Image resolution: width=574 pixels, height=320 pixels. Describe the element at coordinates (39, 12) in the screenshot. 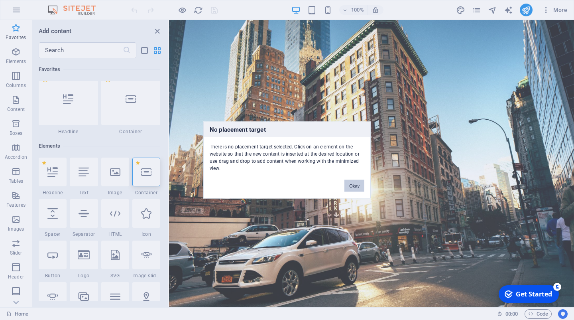

I see `div: Get Started` at that location.